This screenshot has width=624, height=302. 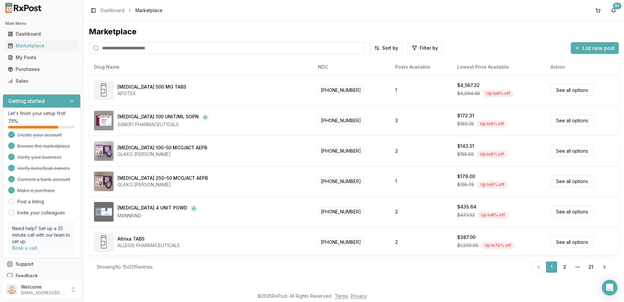 I want to click on div: Up to 70 % off, so click(x=498, y=245).